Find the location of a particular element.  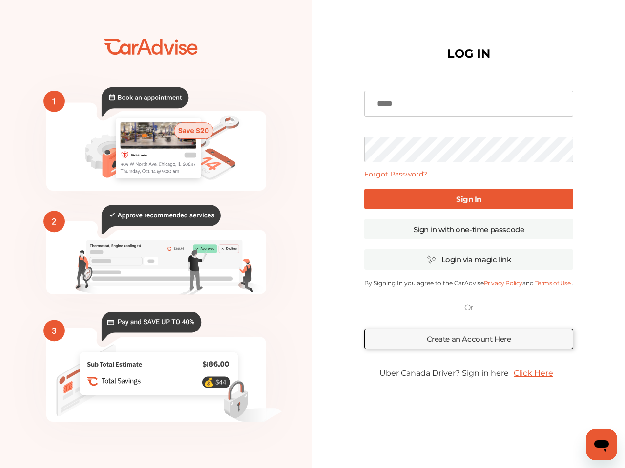

a: Terms of Use is located at coordinates (552, 283).